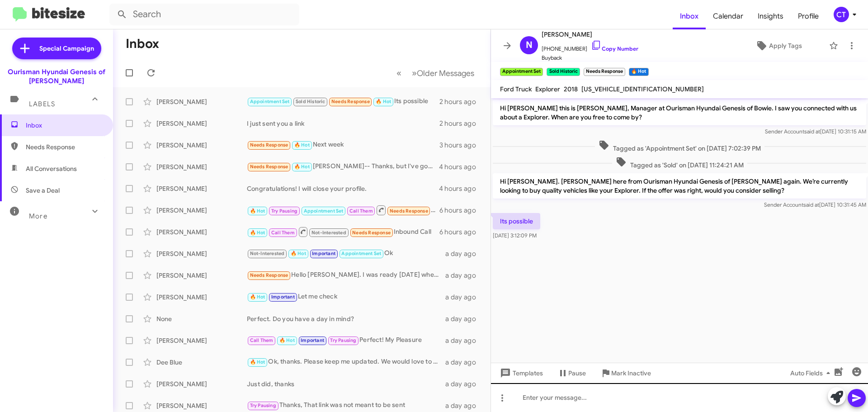 This screenshot has height=412, width=868. What do you see at coordinates (346, 319) in the screenshot?
I see `div: Perfect. Do you have a day in mind?` at bounding box center [346, 319].